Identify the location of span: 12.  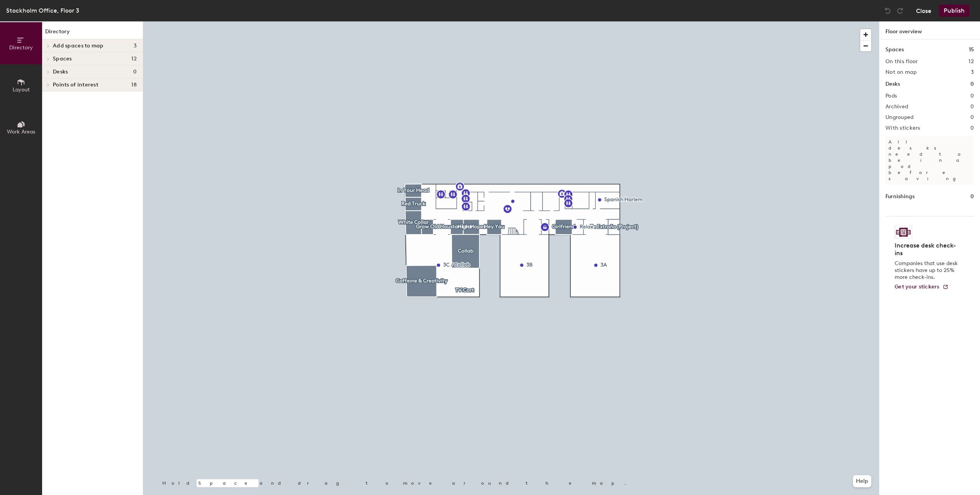
(134, 59).